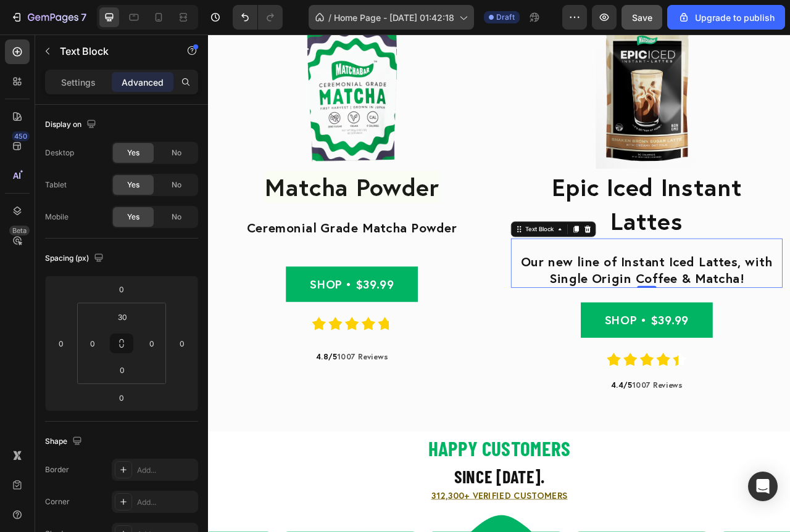  What do you see at coordinates (72, 124) in the screenshot?
I see `div: Display on` at bounding box center [72, 124].